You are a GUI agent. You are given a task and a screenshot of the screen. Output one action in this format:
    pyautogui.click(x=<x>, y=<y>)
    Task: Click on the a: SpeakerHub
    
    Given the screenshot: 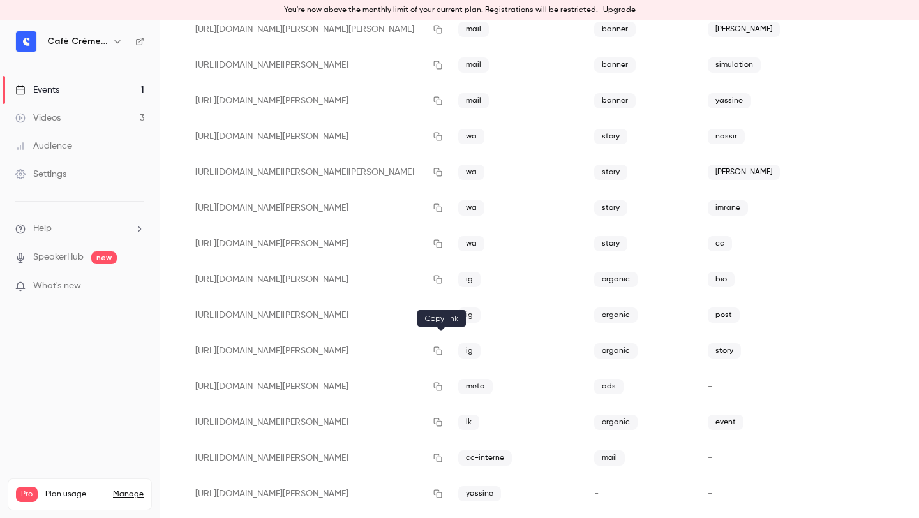 What is the action you would take?
    pyautogui.click(x=58, y=257)
    